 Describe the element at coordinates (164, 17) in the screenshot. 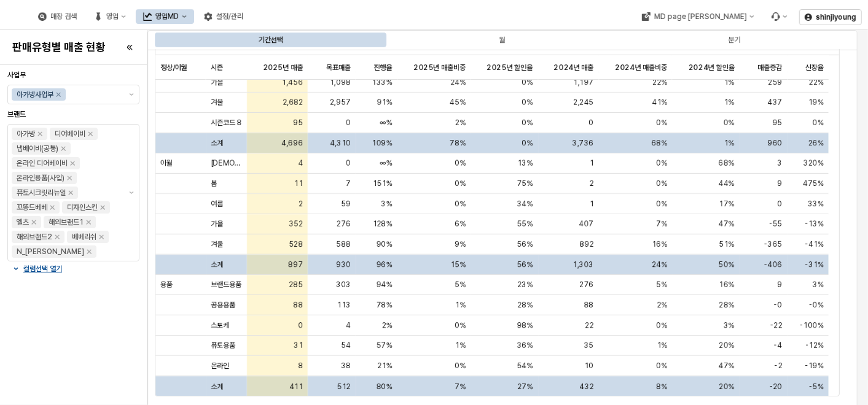

I see `button: 영업MD` at that location.